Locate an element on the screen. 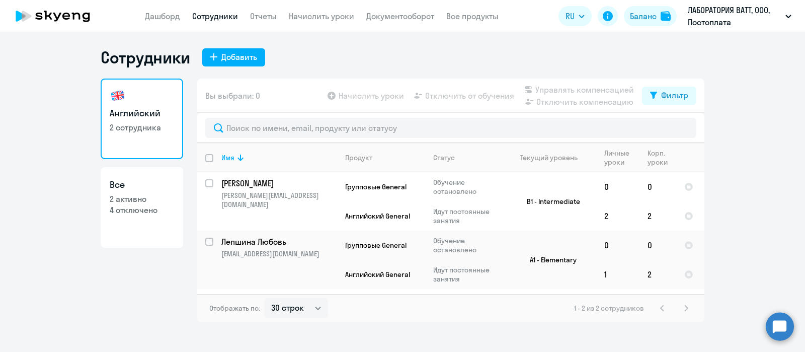  div: Продукт is located at coordinates (359, 158).